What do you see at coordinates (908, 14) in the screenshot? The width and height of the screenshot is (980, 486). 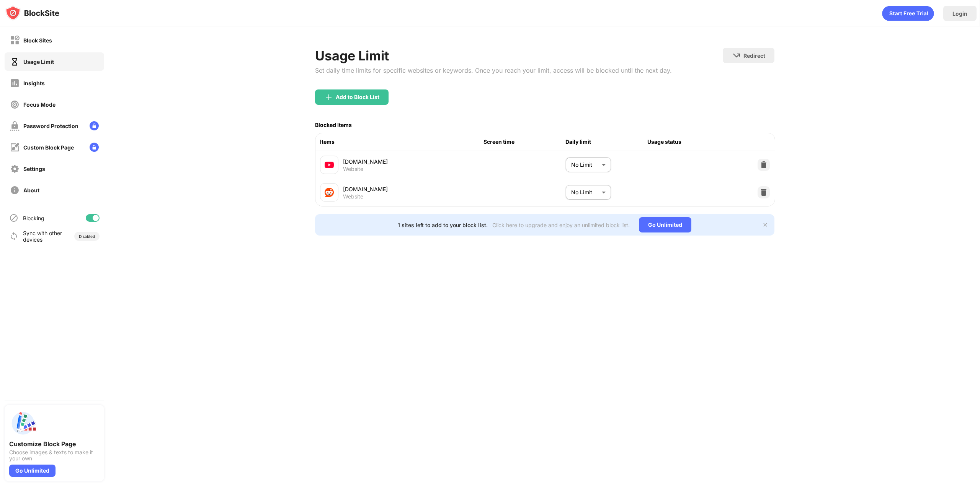 I see `div: animation` at bounding box center [908, 14].